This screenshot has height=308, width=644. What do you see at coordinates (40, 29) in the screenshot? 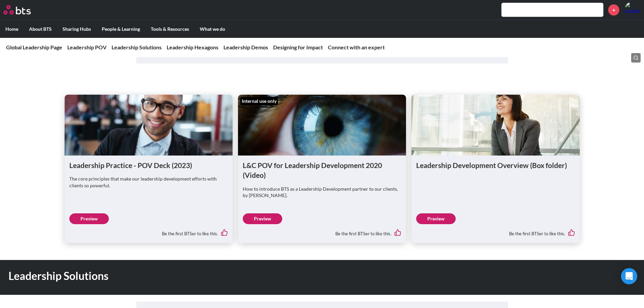
I see `label: About BTS` at bounding box center [40, 29].